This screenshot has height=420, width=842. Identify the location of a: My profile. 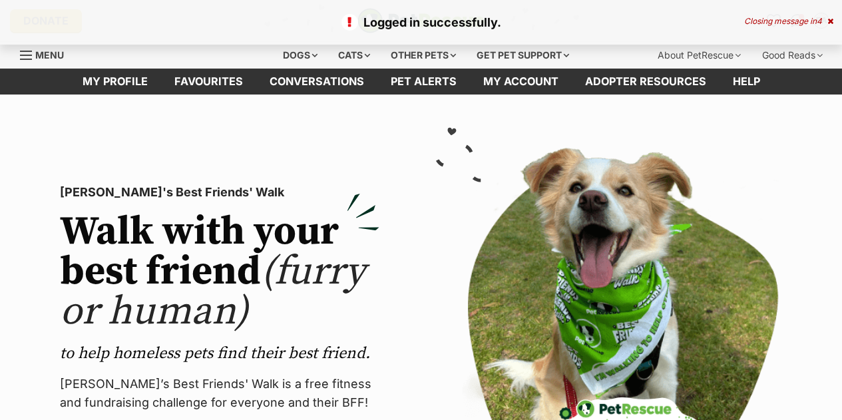
(115, 81).